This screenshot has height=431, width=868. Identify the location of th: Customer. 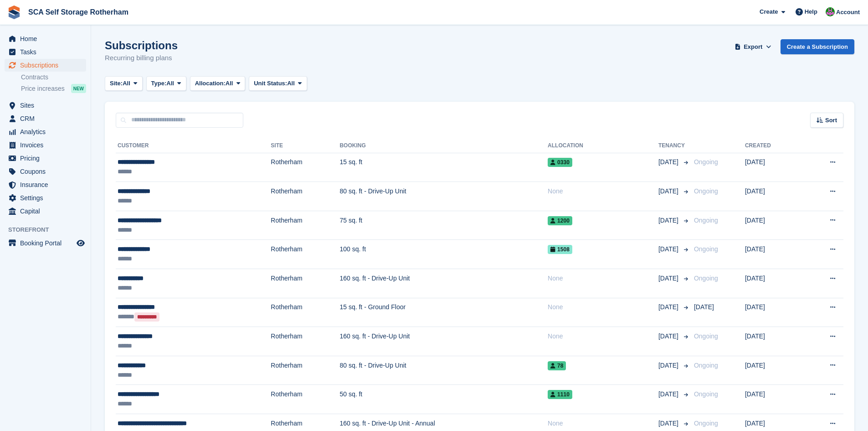
(193, 146).